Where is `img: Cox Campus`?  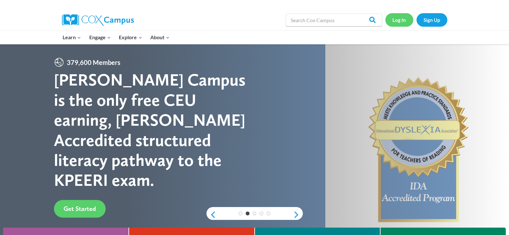
img: Cox Campus is located at coordinates (98, 20).